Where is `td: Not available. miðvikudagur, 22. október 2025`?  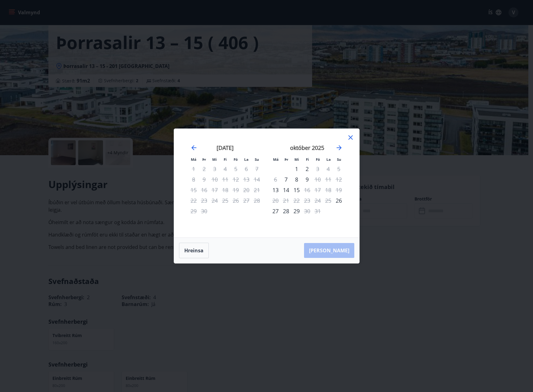
td: Not available. miðvikudagur, 22. október 2025 is located at coordinates (296, 201).